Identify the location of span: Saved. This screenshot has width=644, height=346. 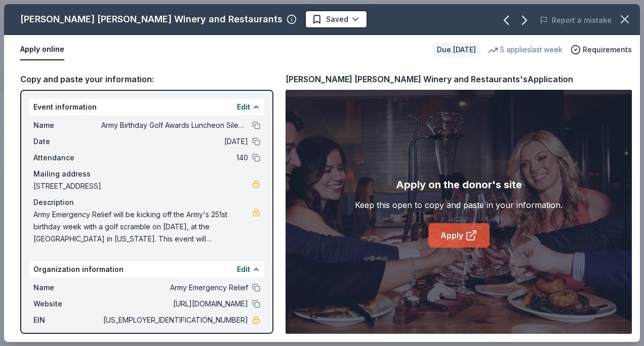
(337, 19).